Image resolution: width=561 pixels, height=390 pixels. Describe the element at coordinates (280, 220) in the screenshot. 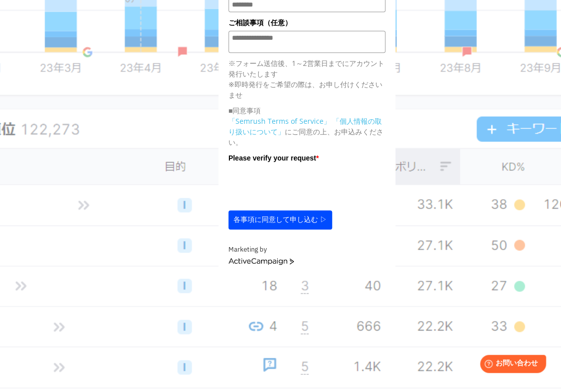

I see `button: 各事項に同意して申し込む ▷` at that location.